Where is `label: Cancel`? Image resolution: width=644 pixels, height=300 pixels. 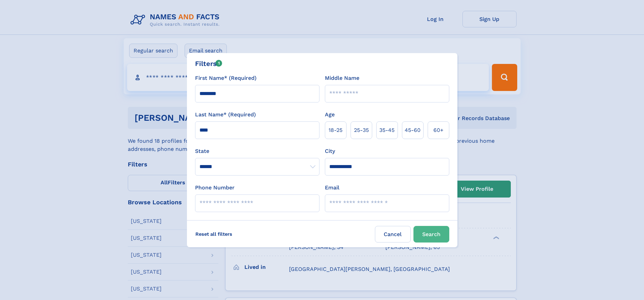
label: Cancel is located at coordinates (393, 234).